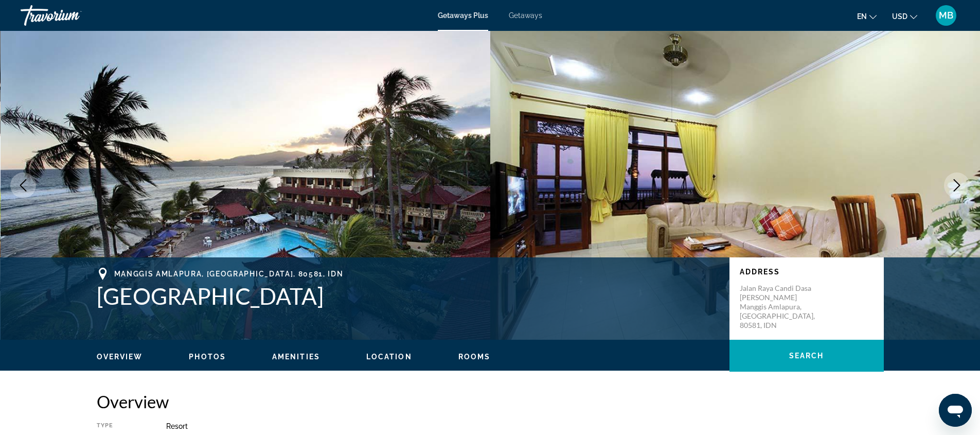 The width and height of the screenshot is (980, 435). I want to click on button: Rooms, so click(474, 357).